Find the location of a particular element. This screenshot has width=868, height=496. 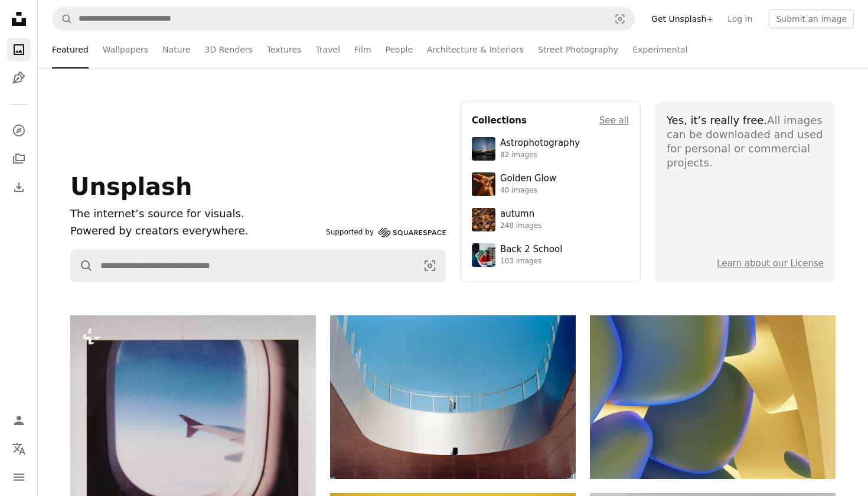

h4: Collections is located at coordinates (499, 120).